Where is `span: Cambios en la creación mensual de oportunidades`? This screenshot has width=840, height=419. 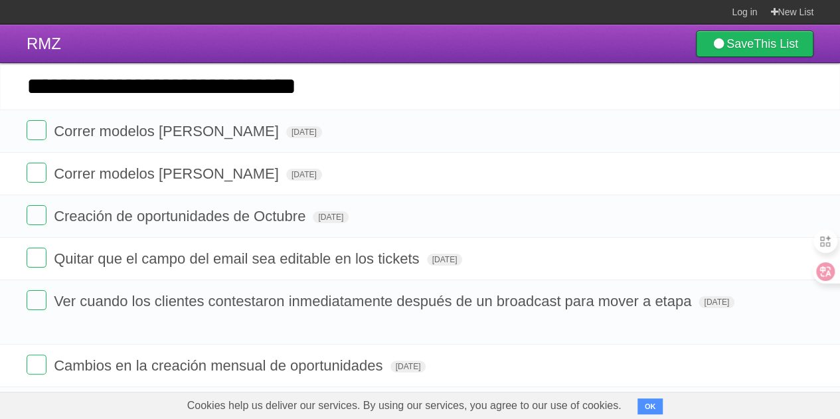 span: Cambios en la creación mensual de oportunidades is located at coordinates (220, 365).